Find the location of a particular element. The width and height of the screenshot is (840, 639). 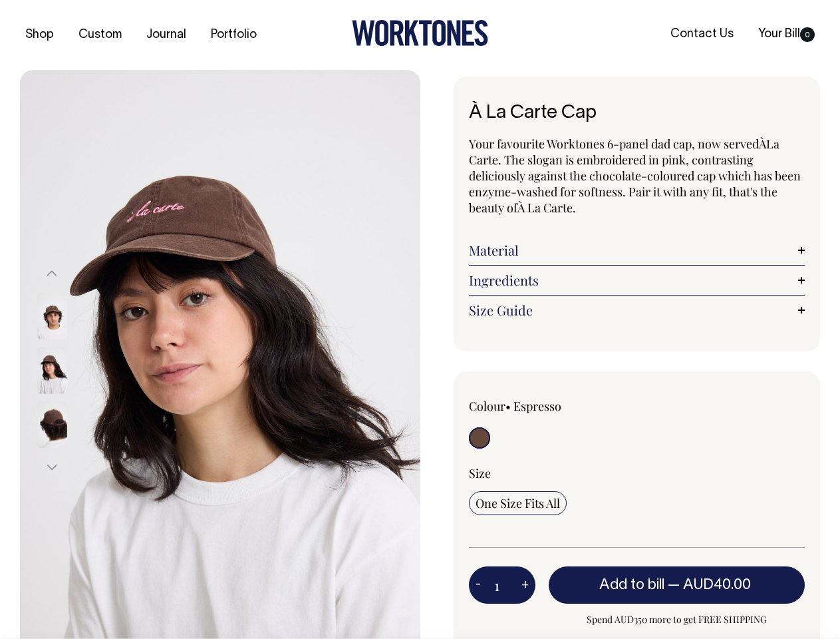

a: Size Guide is located at coordinates (637, 310).